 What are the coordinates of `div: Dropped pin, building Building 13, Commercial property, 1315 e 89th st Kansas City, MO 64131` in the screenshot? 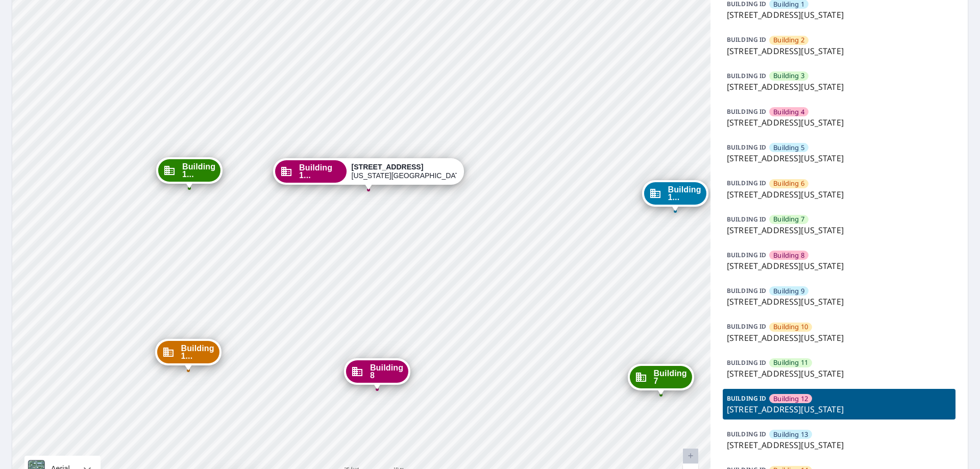 It's located at (675, 196).